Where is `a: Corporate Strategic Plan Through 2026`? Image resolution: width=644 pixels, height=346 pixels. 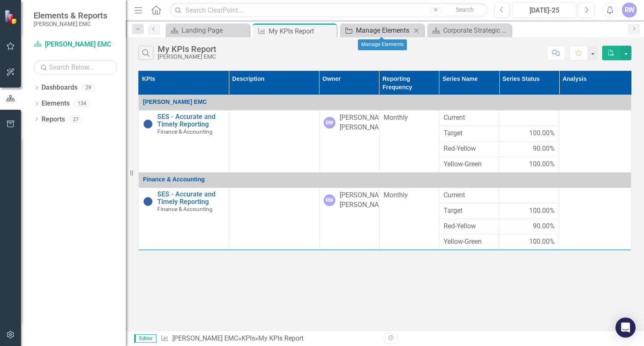 a: Corporate Strategic Plan Through 2026 is located at coordinates (469, 30).